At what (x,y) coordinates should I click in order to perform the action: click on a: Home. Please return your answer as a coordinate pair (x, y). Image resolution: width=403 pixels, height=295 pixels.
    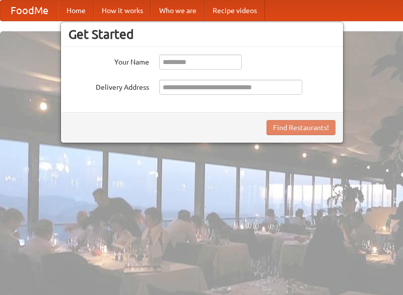
    Looking at the image, I should click on (76, 11).